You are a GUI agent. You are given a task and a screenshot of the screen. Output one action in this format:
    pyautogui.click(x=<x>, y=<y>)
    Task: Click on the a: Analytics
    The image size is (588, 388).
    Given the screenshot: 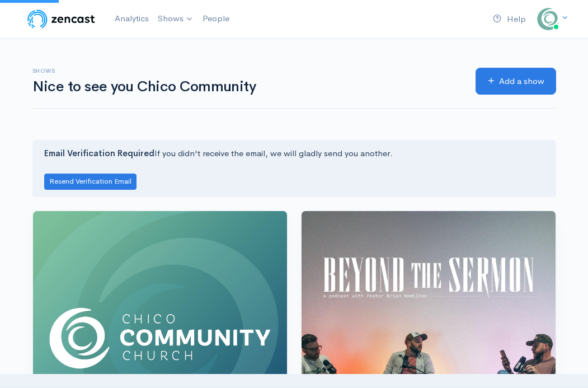 What is the action you would take?
    pyautogui.click(x=132, y=18)
    